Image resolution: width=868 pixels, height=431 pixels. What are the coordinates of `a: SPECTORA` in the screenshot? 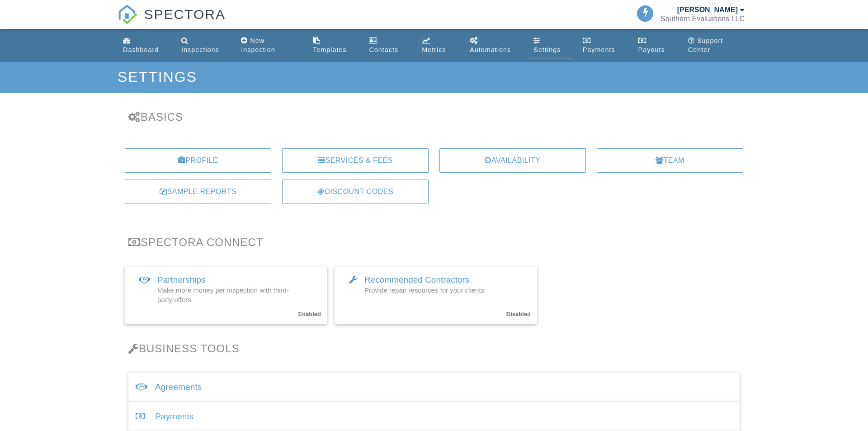 It's located at (171, 22).